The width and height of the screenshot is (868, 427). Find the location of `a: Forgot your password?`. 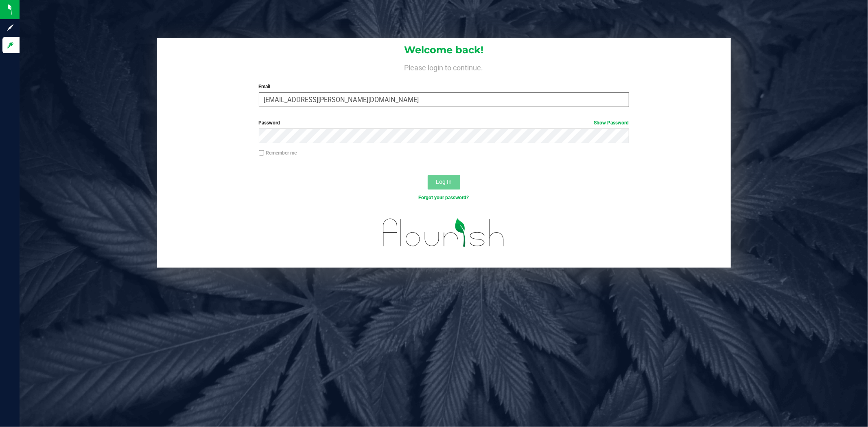

a: Forgot your password? is located at coordinates (444, 198).